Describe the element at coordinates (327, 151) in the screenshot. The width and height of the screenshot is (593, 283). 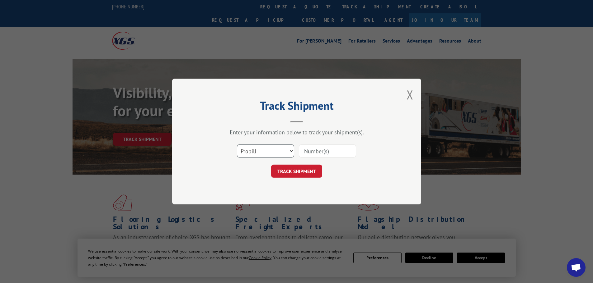
I see `input: Number(s)` at that location.